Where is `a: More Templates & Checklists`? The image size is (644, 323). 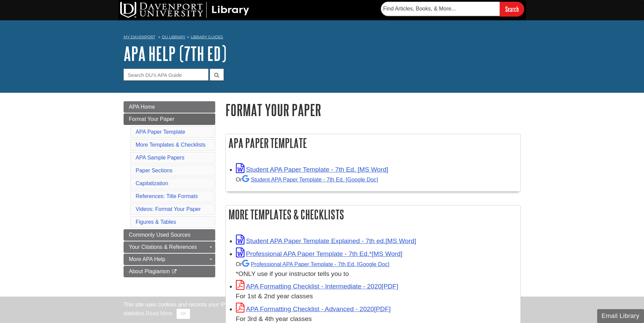 a: More Templates & Checklists is located at coordinates (171, 145).